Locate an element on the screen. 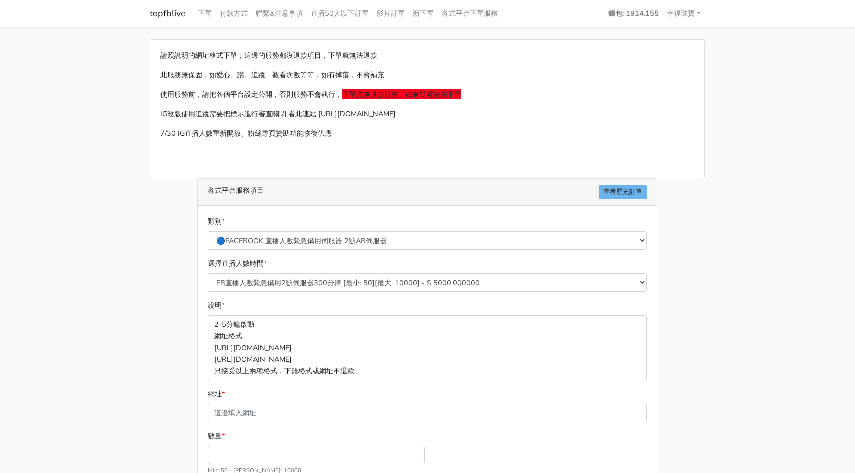 This screenshot has height=473, width=855. div: 各式平台服務項目 is located at coordinates (427, 192).